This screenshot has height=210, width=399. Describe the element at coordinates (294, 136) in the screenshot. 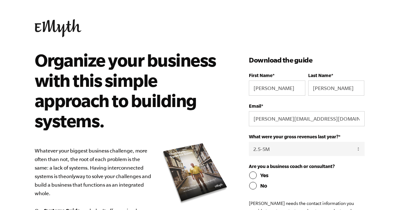

I see `span: What were your gross revenues last year?` at that location.